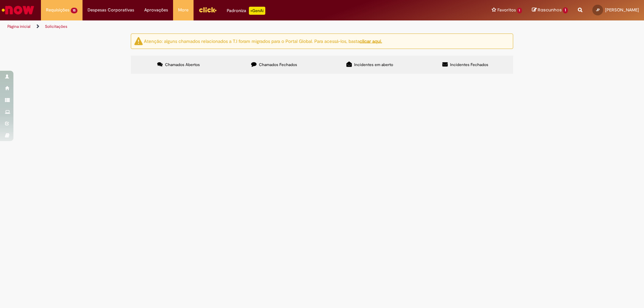  What do you see at coordinates (19, 26) in the screenshot?
I see `a: Página inicial` at bounding box center [19, 26].